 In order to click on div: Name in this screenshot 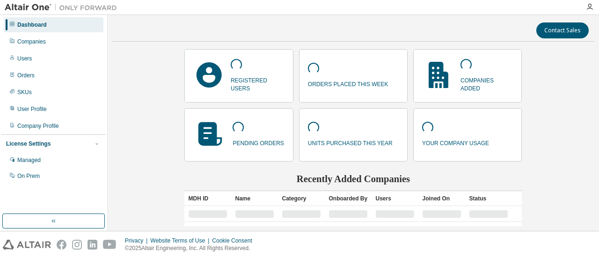, I will do `click(255, 198)`.